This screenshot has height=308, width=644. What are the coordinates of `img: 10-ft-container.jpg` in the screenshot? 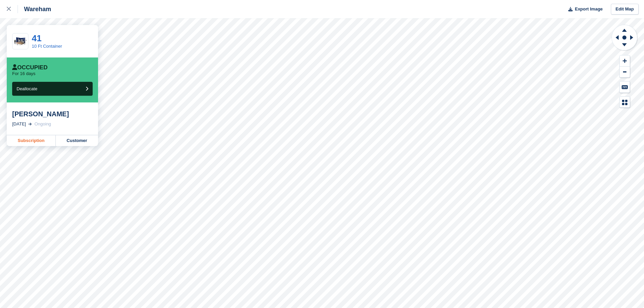 It's located at (20, 41).